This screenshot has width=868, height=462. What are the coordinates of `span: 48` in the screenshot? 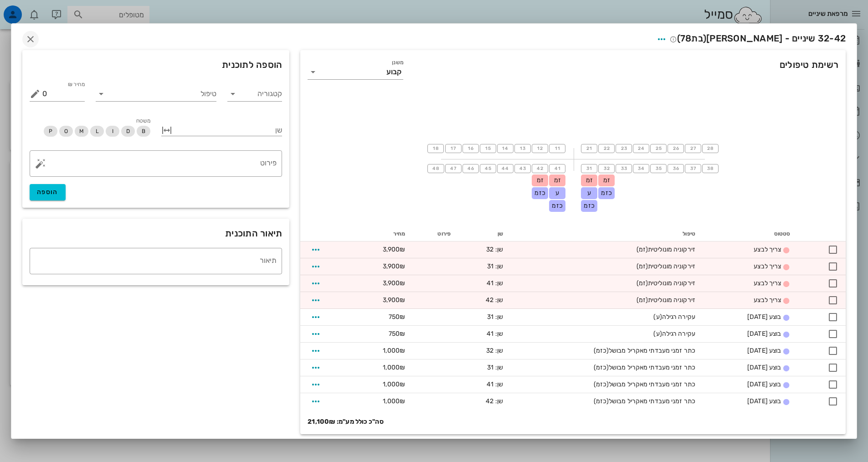 It's located at (436, 168).